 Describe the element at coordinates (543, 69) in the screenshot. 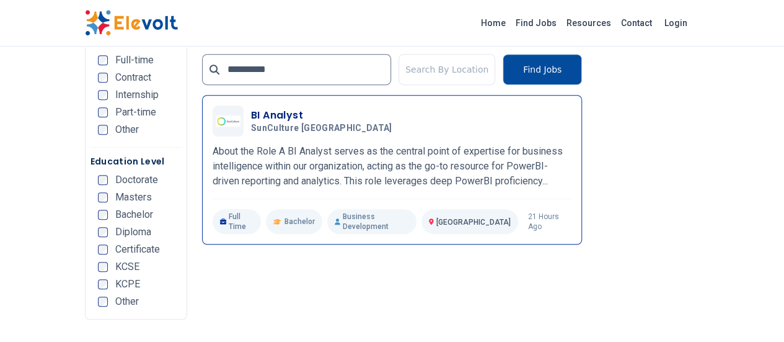

I see `button: Find Jobs` at that location.